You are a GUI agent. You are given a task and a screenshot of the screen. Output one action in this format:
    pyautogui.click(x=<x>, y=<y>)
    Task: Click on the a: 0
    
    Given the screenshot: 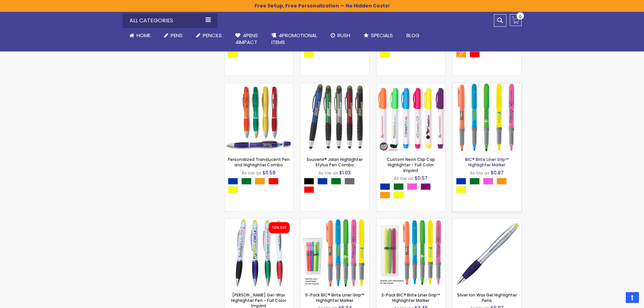 What is the action you would take?
    pyautogui.click(x=516, y=20)
    